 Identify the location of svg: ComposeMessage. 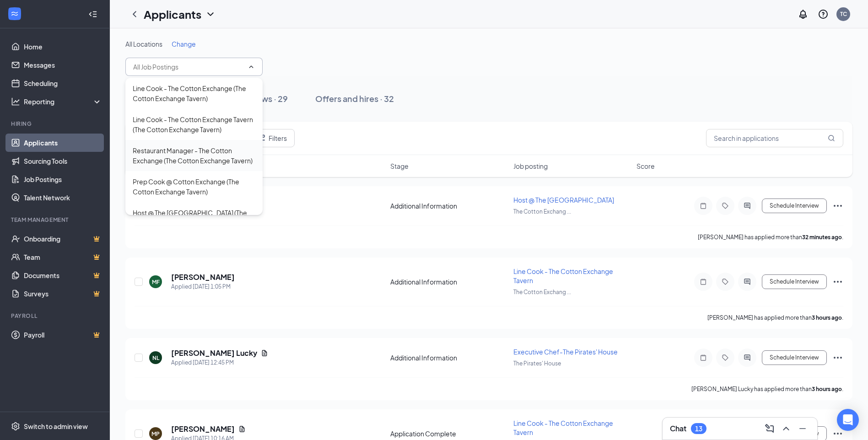
(770, 429).